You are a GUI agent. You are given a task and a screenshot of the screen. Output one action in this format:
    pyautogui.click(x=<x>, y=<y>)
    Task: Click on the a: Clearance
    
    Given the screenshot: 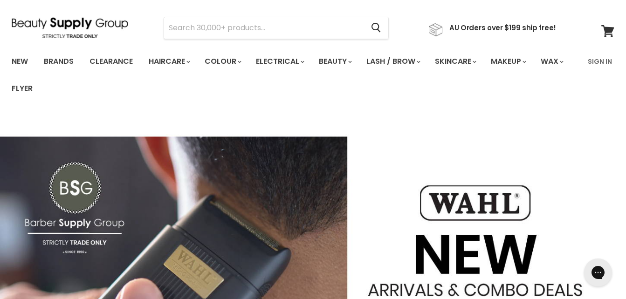 What is the action you would take?
    pyautogui.click(x=111, y=61)
    